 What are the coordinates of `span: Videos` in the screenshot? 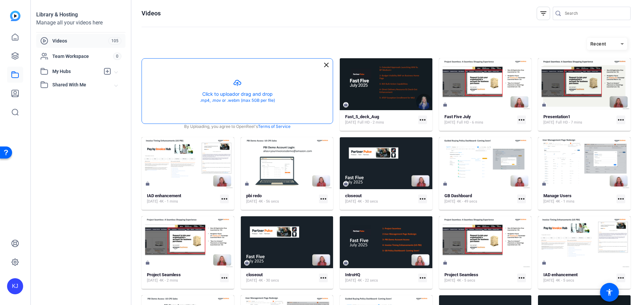 It's located at (80, 41).